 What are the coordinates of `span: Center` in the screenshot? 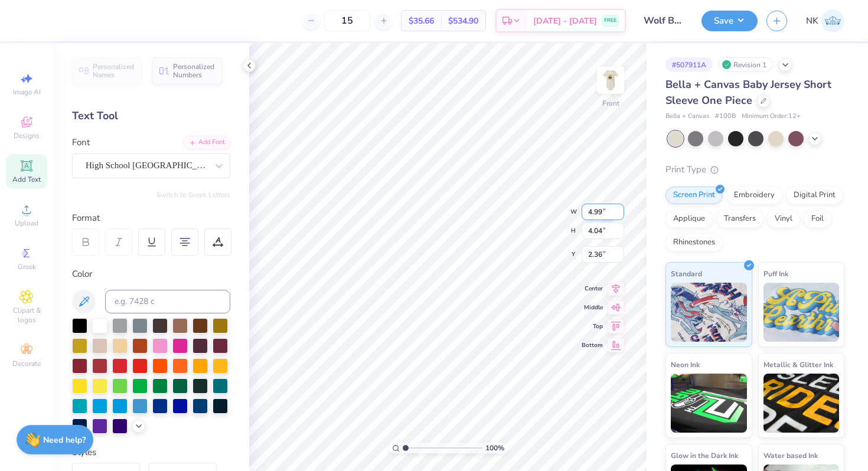 It's located at (592, 289).